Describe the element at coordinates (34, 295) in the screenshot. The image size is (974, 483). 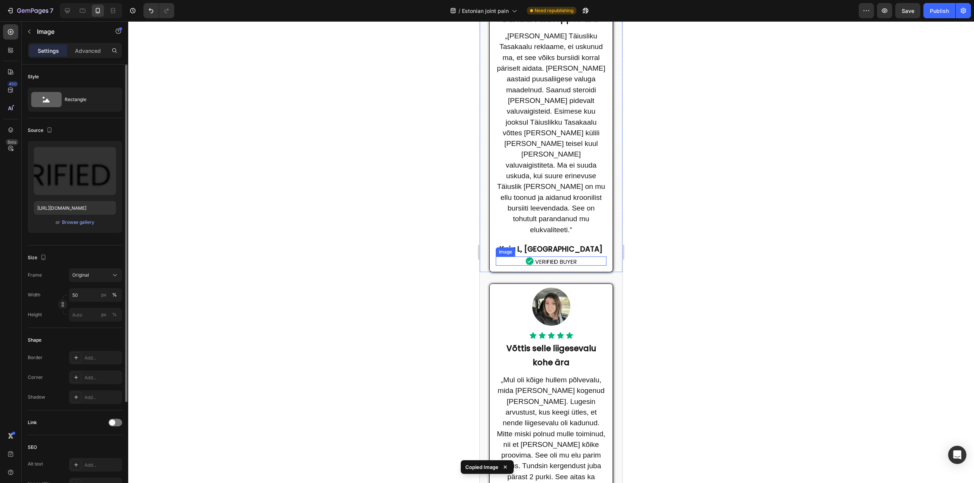
I see `label: Width` at that location.